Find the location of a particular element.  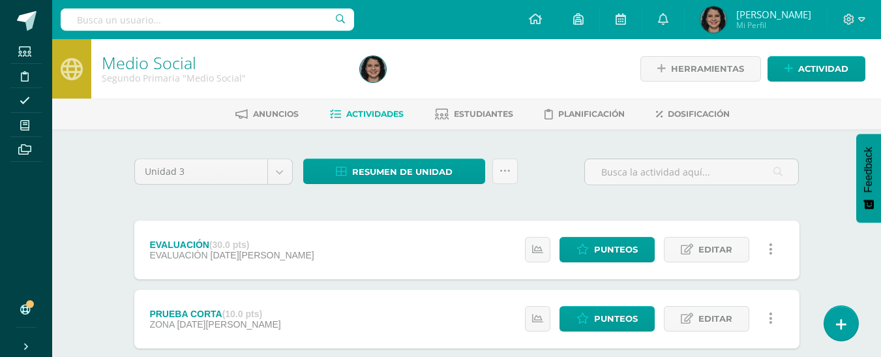

span: Actividad is located at coordinates (823, 68).